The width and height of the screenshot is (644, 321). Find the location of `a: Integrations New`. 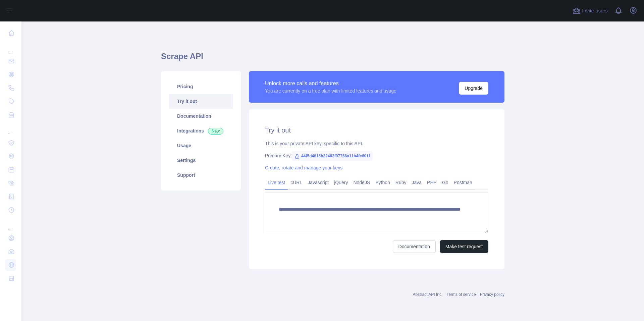

a: Integrations New is located at coordinates (201, 131).